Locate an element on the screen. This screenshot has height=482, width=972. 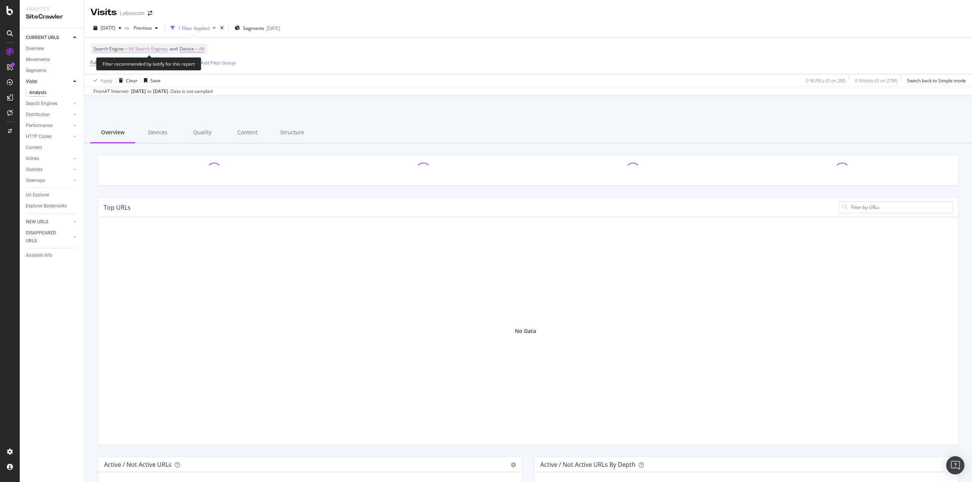
div: Save is located at coordinates (155, 80).